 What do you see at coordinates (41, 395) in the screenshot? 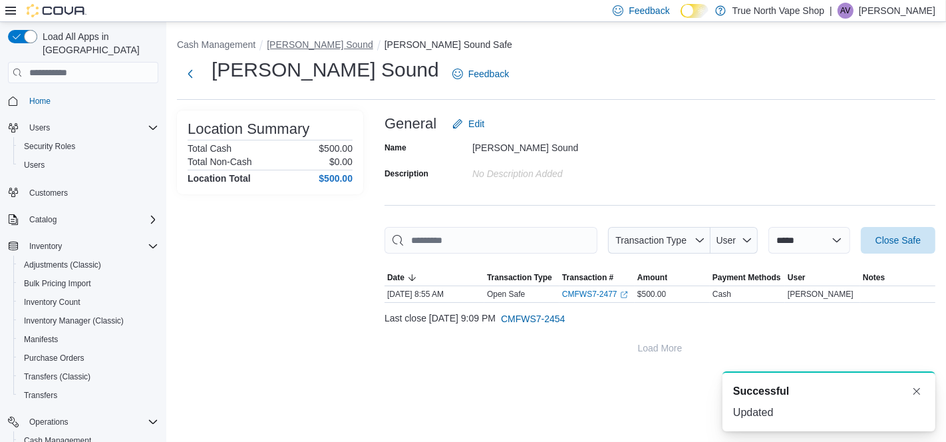
I see `a: Transfers` at bounding box center [41, 395].